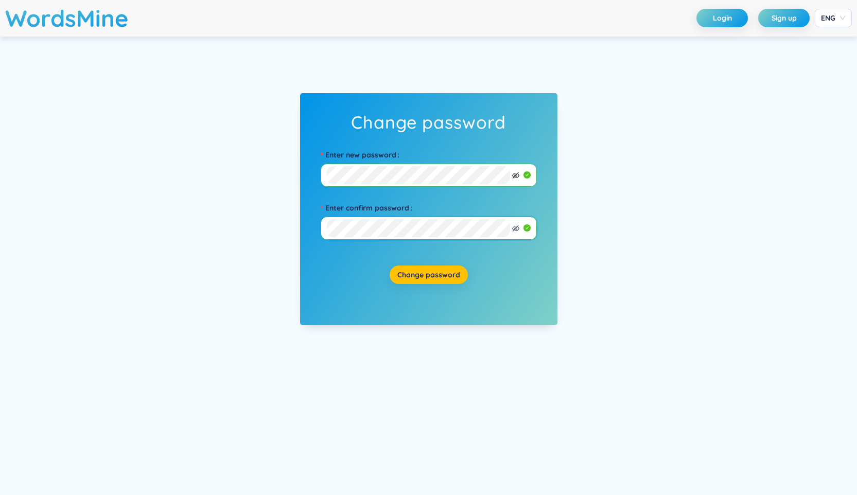  Describe the element at coordinates (722, 18) in the screenshot. I see `span: Login` at that location.